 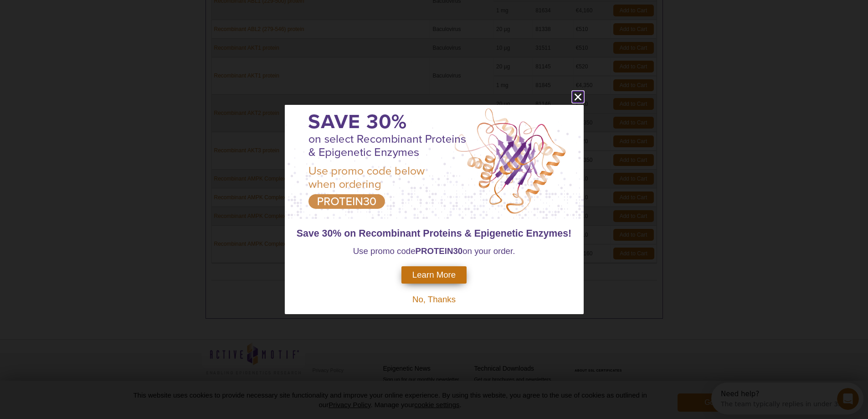 I want to click on span: No, Thanks, so click(x=434, y=299).